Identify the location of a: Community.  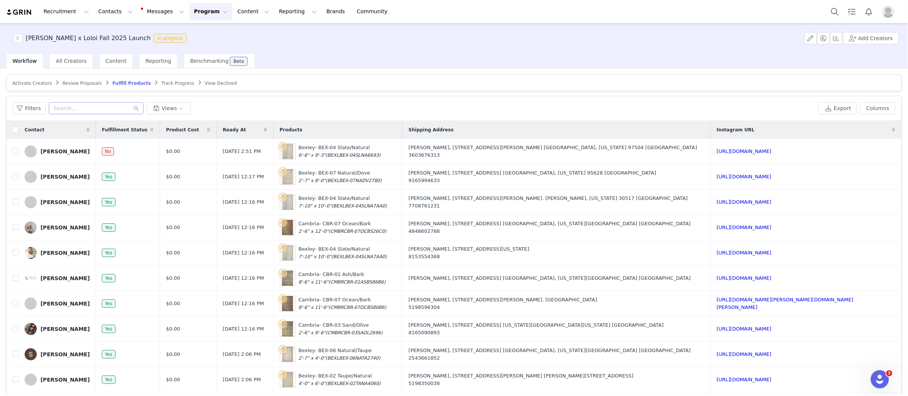
(374, 11).